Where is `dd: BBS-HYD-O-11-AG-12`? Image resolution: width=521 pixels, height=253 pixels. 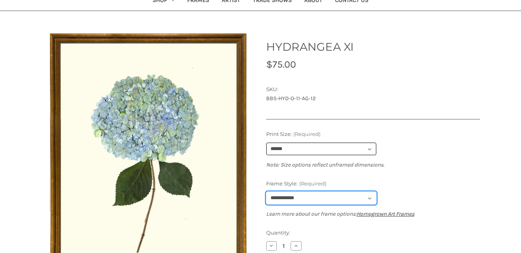 dd: BBS-HYD-O-11-AG-12 is located at coordinates (373, 98).